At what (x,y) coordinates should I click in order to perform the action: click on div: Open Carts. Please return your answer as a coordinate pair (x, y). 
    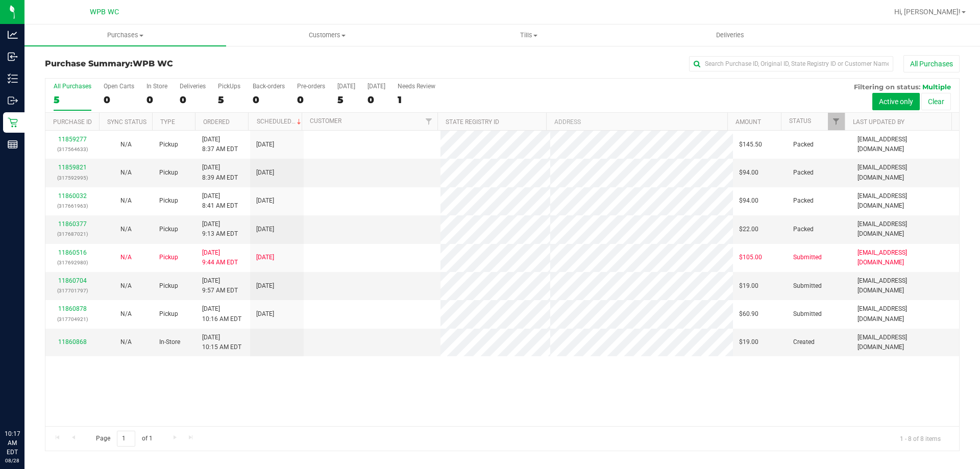
    Looking at the image, I should click on (119, 86).